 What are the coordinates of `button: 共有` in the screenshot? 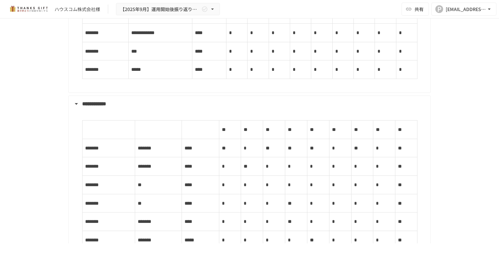 It's located at (415, 9).